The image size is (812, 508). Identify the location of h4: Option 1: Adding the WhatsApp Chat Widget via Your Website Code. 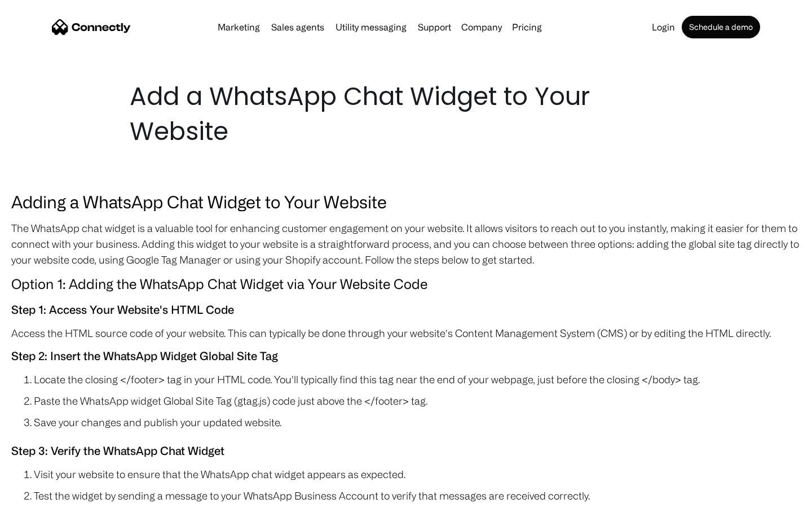
(406, 284).